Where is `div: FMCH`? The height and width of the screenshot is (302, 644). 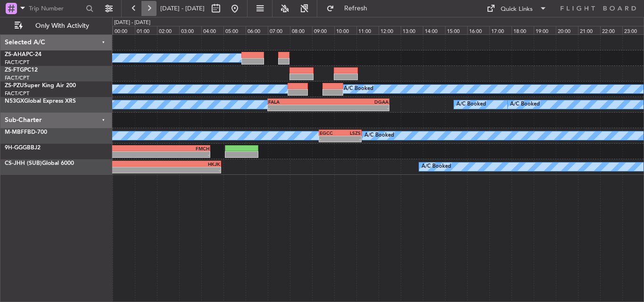 div: FMCH is located at coordinates (157, 148).